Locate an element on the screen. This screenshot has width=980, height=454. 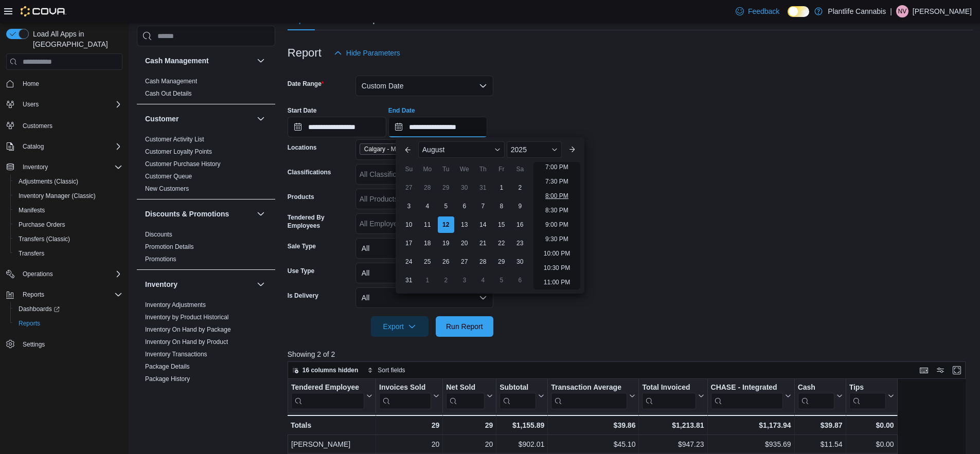
span: Adjustments (Classic) is located at coordinates (48, 181).